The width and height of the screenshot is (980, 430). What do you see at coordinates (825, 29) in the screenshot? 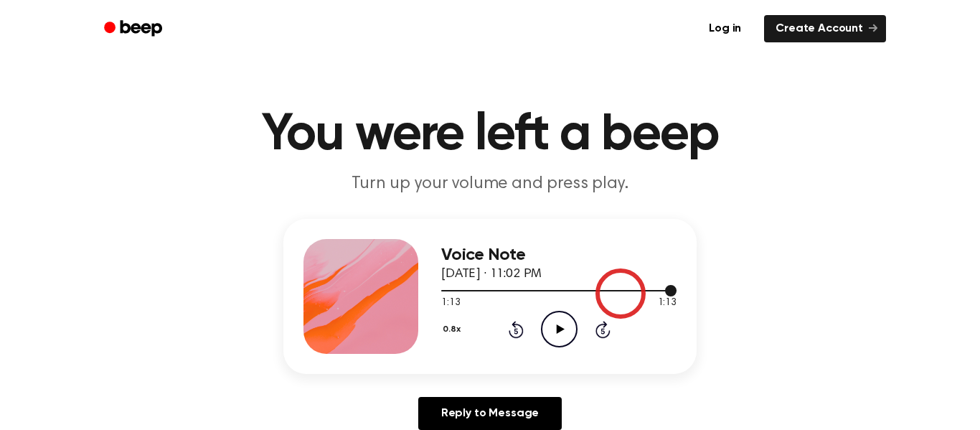
I see `a: Create Account` at bounding box center [825, 29].